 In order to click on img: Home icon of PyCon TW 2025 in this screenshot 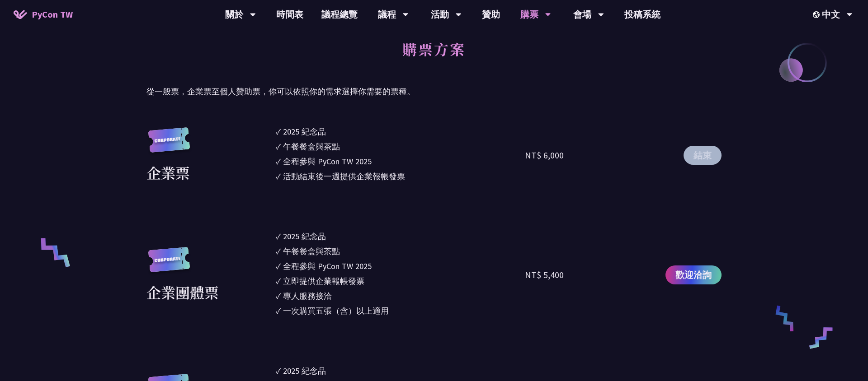, I will do `click(21, 15)`.